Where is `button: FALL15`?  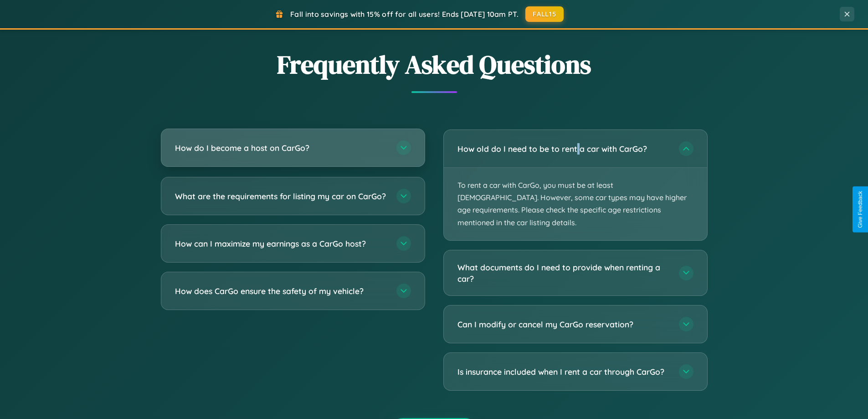
button: FALL15 is located at coordinates (545, 14).